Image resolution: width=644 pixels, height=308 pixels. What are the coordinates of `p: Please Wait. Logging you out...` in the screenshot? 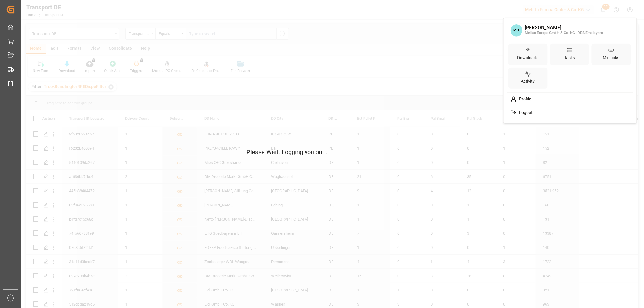 It's located at (322, 152).